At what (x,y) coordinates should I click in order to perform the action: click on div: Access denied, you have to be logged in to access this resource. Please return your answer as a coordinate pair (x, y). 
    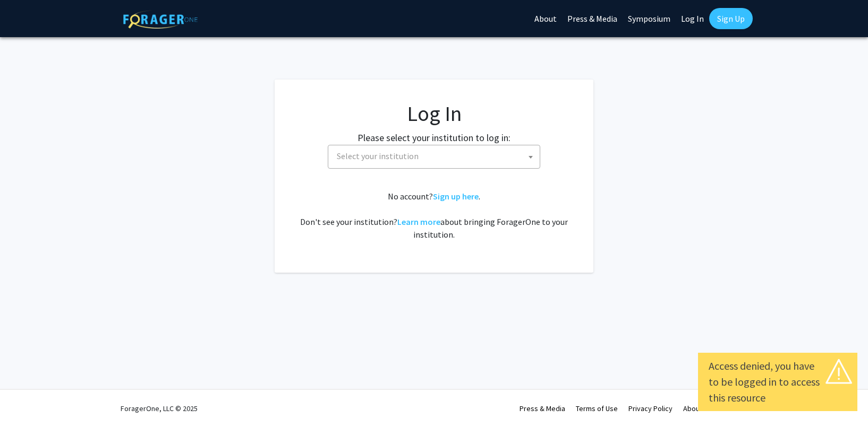
    Looking at the image, I should click on (778, 382).